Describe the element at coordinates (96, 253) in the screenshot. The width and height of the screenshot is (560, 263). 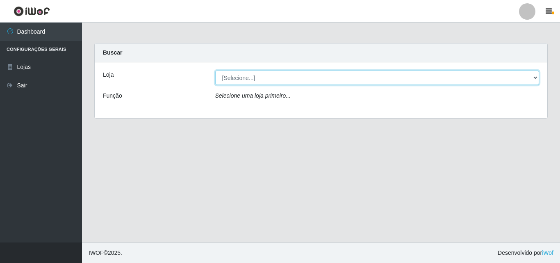
I see `span: IWOF` at that location.